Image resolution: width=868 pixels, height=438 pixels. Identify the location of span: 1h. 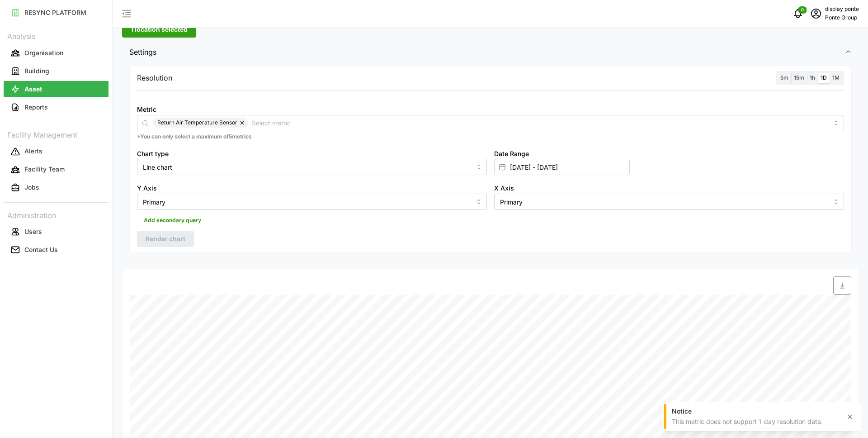
(812, 77).